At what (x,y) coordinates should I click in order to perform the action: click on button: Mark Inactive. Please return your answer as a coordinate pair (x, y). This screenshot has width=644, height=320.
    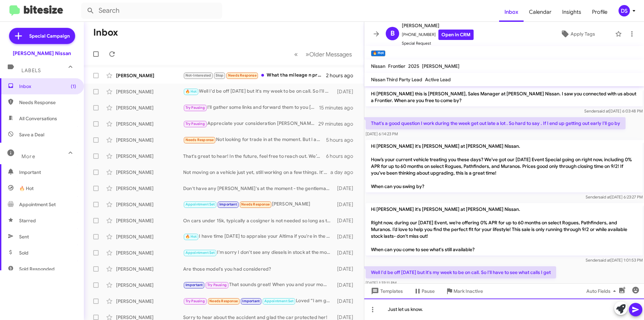
    Looking at the image, I should click on (464, 291).